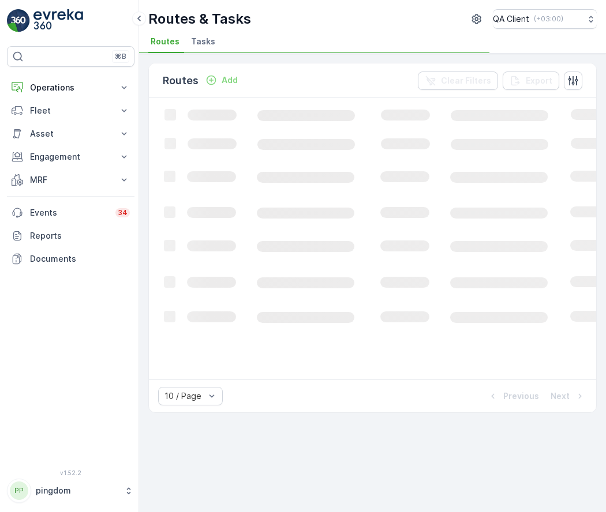 This screenshot has width=606, height=512. I want to click on div: PP, so click(19, 491).